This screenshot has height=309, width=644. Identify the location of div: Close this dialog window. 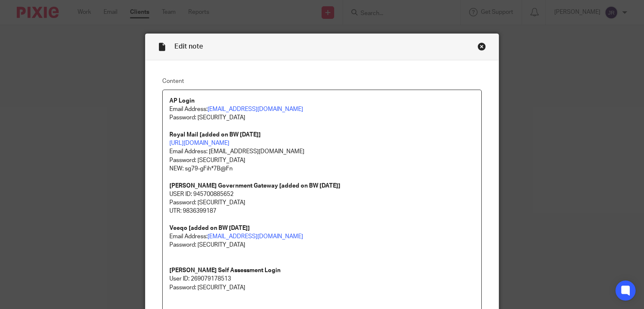
(482, 47).